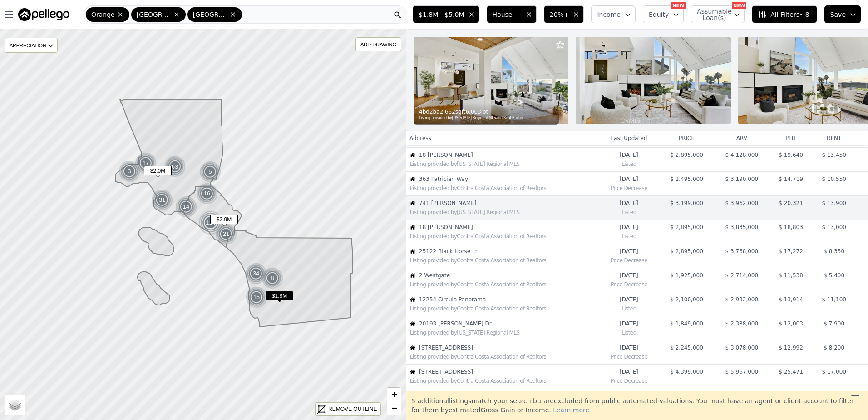 Image resolution: width=868 pixels, height=420 pixels. I want to click on span: $ 17,272, so click(790, 251).